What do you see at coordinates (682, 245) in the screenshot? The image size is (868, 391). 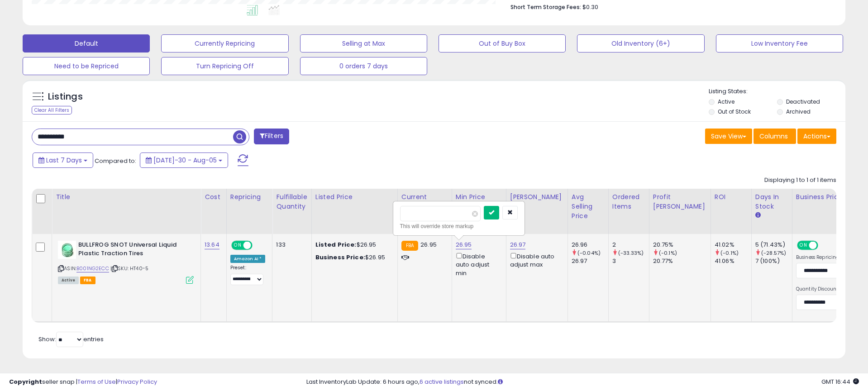 I see `div: 20.75%` at bounding box center [682, 245].